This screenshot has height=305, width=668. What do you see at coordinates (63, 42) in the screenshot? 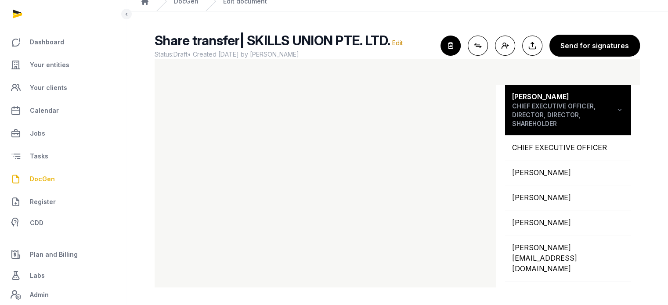
I see `a: Dashboard` at bounding box center [63, 42].